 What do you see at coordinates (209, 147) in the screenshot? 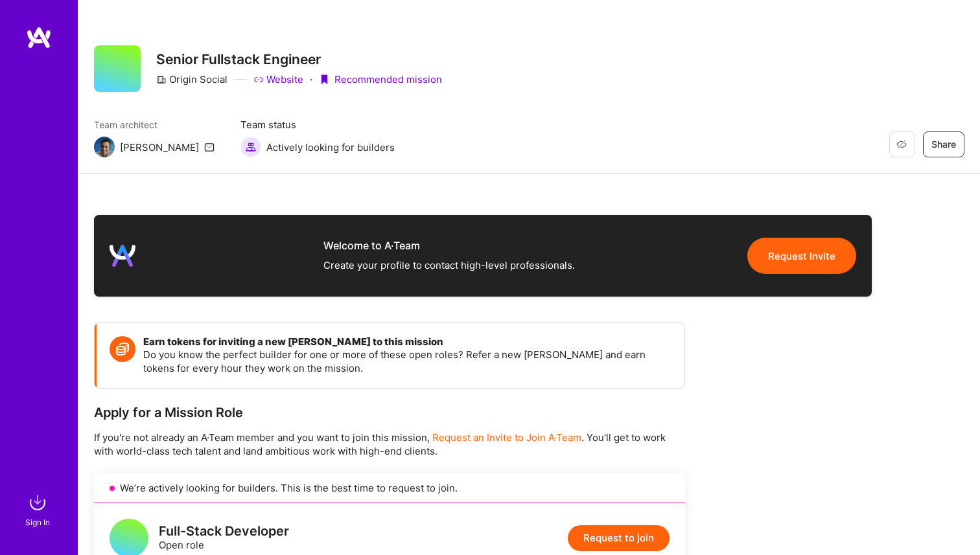
I see `i: icon Mail` at bounding box center [209, 147].